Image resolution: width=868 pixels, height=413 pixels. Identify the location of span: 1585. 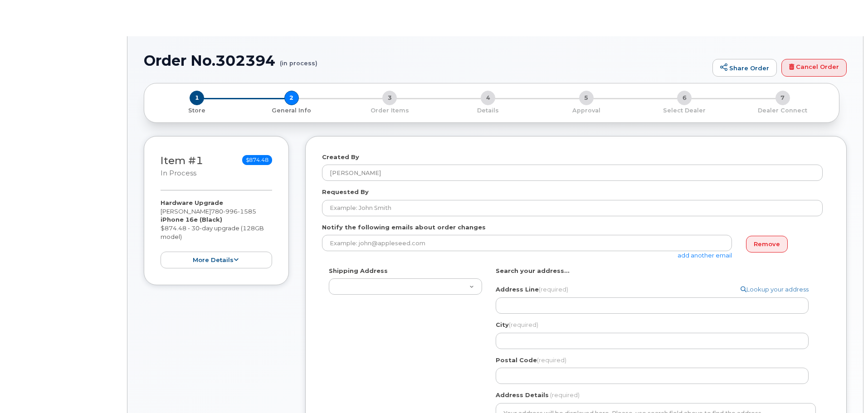
(246, 211).